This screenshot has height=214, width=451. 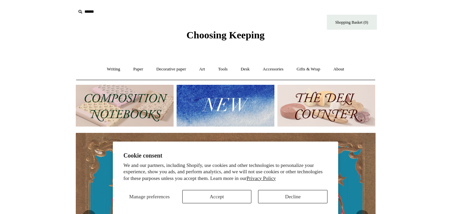 What do you see at coordinates (171, 69) in the screenshot?
I see `a: Decorative paper` at bounding box center [171, 69].